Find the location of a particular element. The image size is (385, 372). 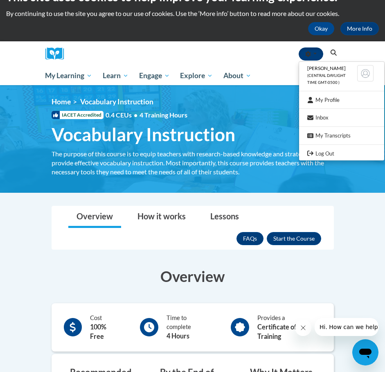

a: Home is located at coordinates (61, 102).